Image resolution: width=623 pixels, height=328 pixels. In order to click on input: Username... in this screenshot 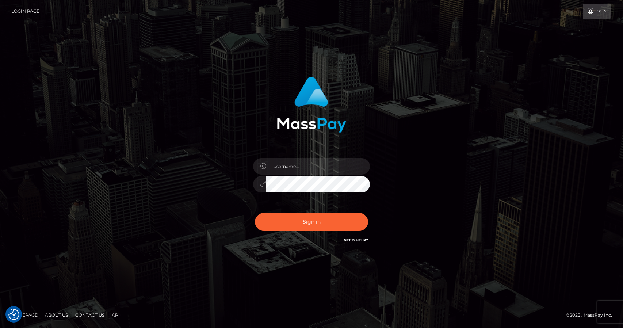, I will do `click(318, 166)`.